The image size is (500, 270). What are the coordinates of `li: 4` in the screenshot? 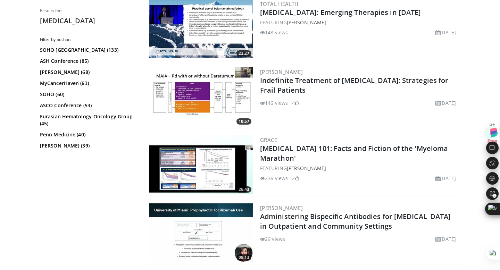 It's located at (295, 103).